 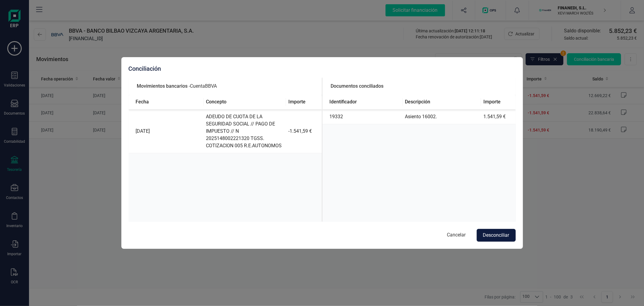 I want to click on td: ADEUDO DE CUOTA DE LA SEGURIDAD SOCIAL // PAGO DE IMPUESTO // N 2025148002221320 TGSS. COTIZACION..., so click(x=245, y=131).